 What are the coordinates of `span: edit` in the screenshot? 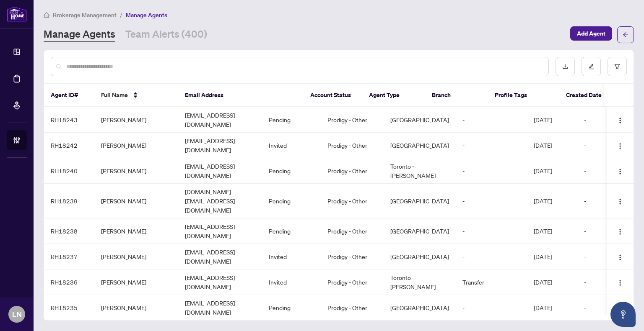 It's located at (591, 67).